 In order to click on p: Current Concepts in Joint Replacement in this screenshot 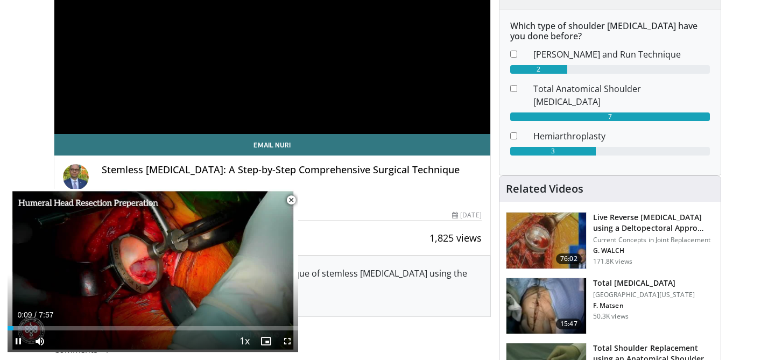, I will do `click(654, 240)`.